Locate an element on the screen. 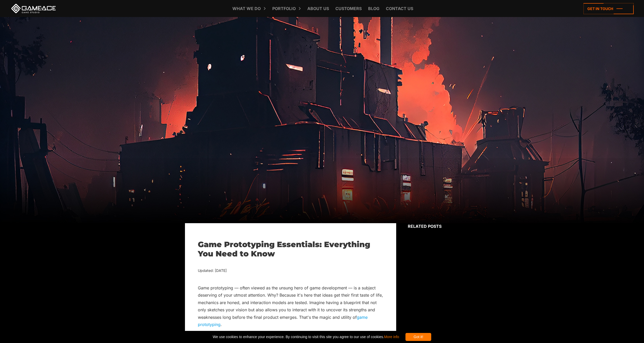 The height and width of the screenshot is (343, 644). h1: Game Prototyping Essentials: Everything You Need to Know is located at coordinates (290, 250).